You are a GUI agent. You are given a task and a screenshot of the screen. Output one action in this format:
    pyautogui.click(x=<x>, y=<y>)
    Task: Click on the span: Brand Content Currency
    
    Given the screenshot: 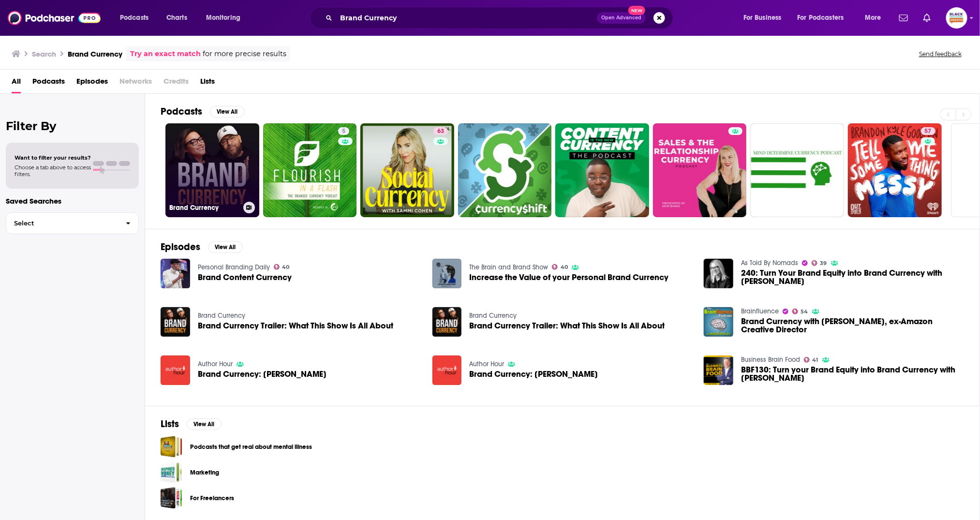 What is the action you would take?
    pyautogui.click(x=245, y=277)
    